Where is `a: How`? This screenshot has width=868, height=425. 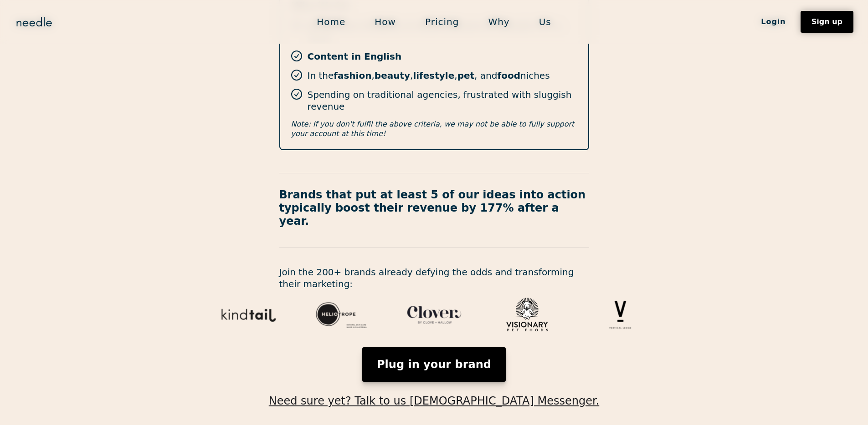 a: How is located at coordinates (385, 21).